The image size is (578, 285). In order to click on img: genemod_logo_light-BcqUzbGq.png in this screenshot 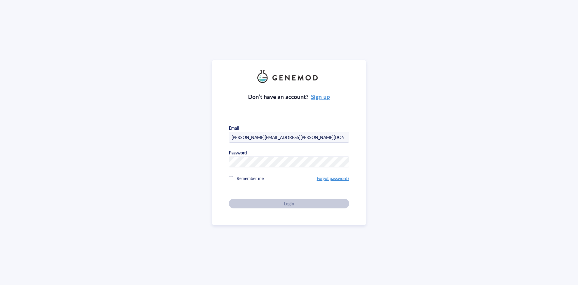, I will do `click(289, 76)`.